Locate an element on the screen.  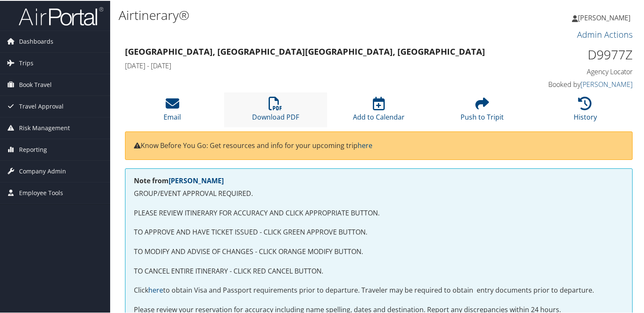
p: TO CANCEL ENTIRE ITINERARY - CLICK RED CANCEL BUTTON. is located at coordinates (379, 270).